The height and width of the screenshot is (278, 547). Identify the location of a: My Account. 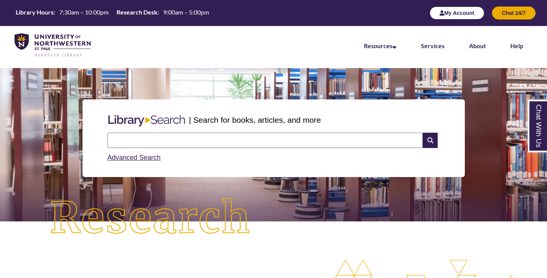
(456, 13).